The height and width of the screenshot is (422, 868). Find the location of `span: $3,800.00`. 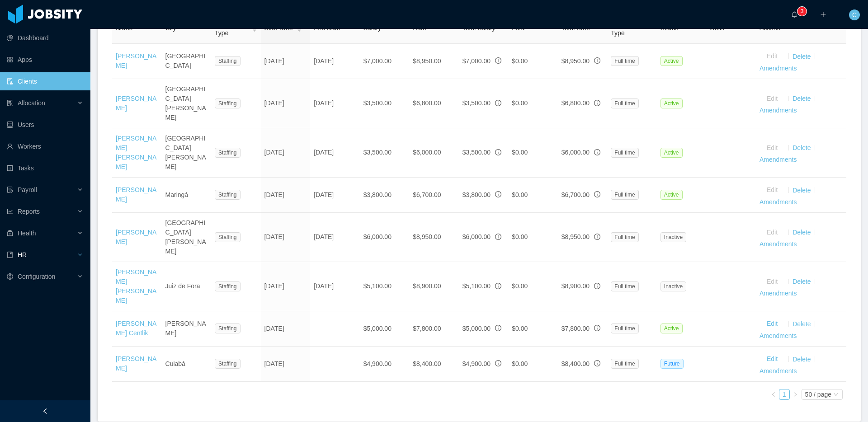

span: $3,800.00 is located at coordinates (476, 195).